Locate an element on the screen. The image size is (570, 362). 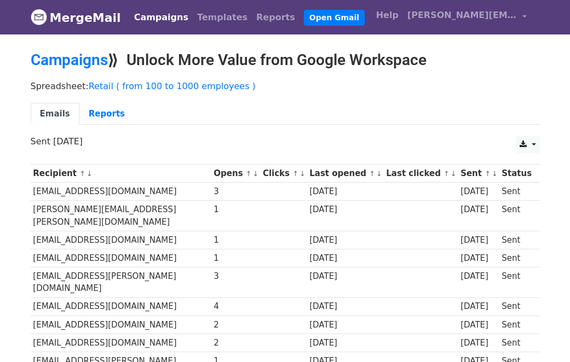
div: 4 is located at coordinates (235, 307).